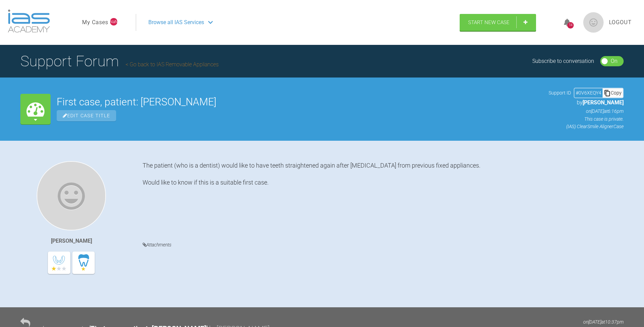  I want to click on p: (IAS) ClearSmile Aligner Case, so click(586, 127).